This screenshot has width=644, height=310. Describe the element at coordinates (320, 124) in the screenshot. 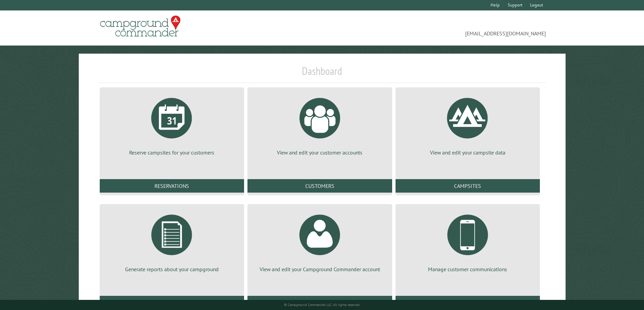

I see `a: View and edit your customer accounts` at that location.